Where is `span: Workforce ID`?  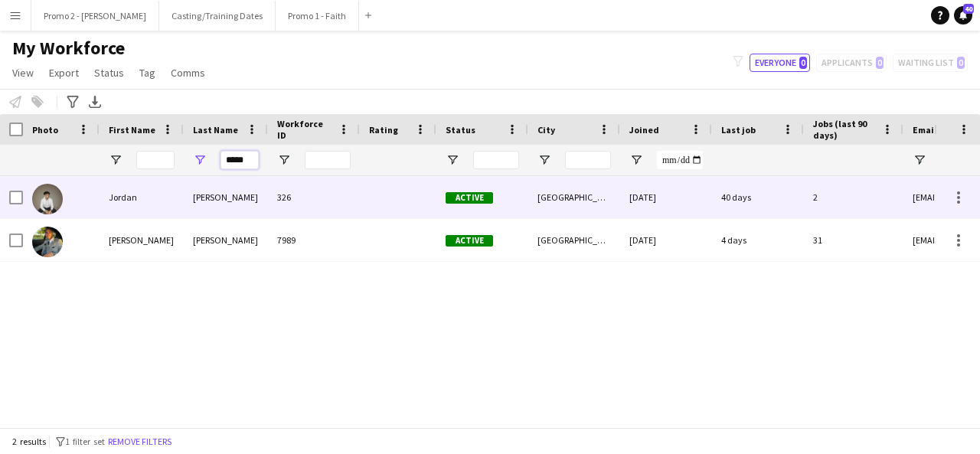 span: Workforce ID is located at coordinates (305, 129).